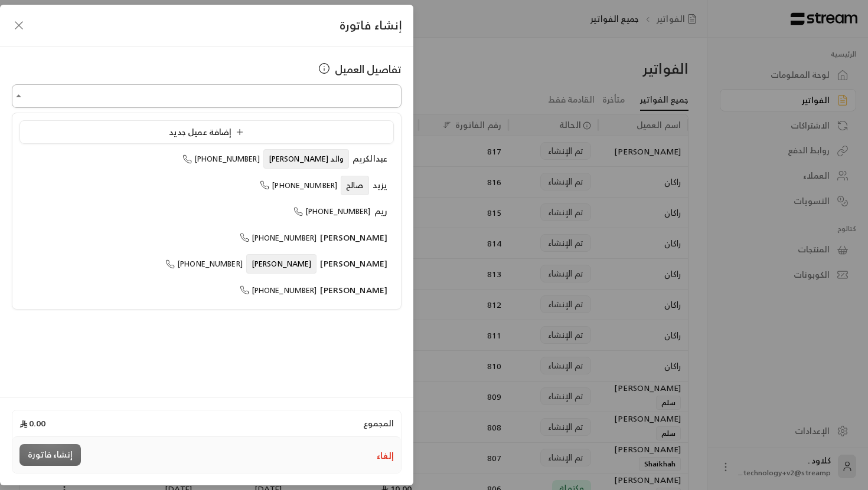  What do you see at coordinates (379, 424) in the screenshot?
I see `span: المجموع` at bounding box center [379, 424].